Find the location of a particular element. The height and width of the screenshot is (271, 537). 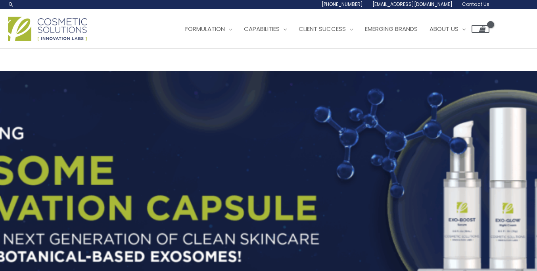

span: About Us is located at coordinates (444, 29).